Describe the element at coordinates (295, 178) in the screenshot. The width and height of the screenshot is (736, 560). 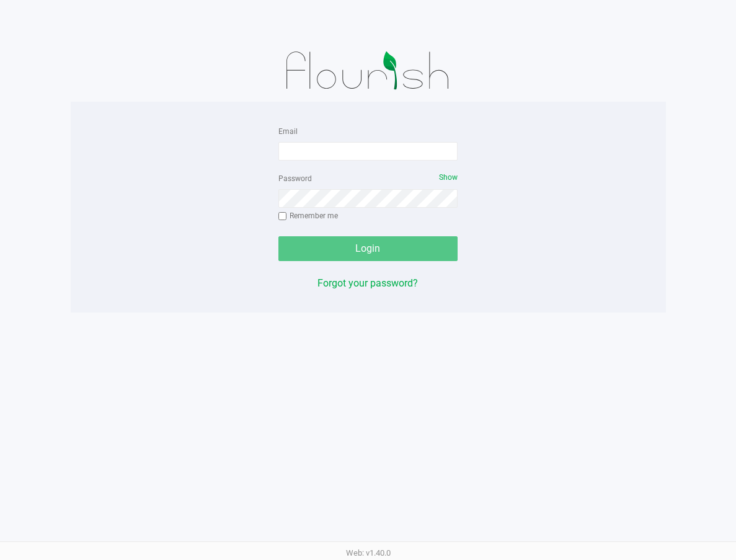
I see `label: Password` at that location.